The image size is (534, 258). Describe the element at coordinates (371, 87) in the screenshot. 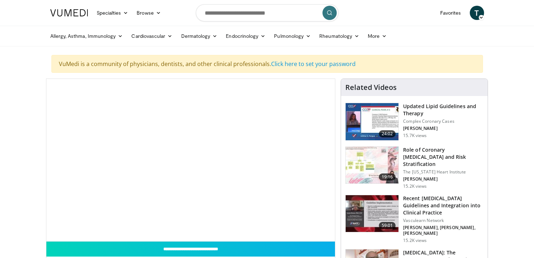

I see `h4: Related Videos` at that location.